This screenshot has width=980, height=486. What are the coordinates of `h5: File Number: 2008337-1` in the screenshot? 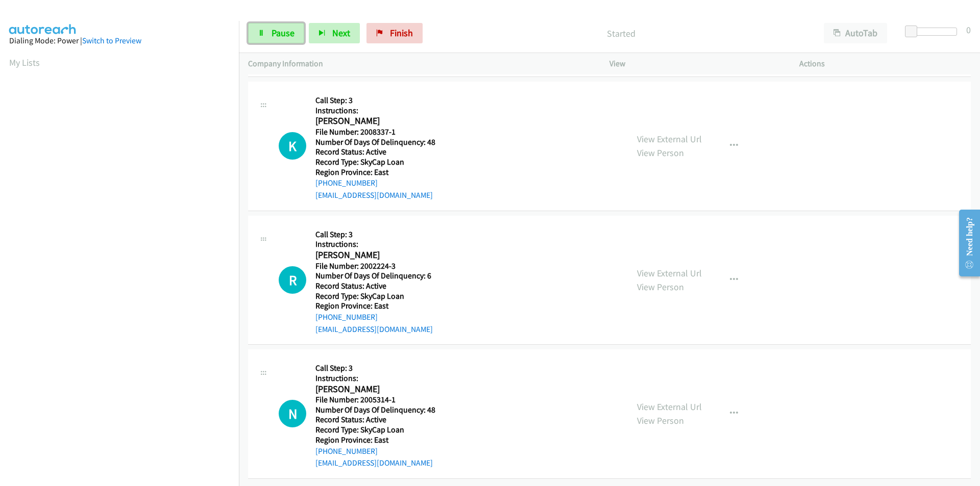 It's located at (375, 132).